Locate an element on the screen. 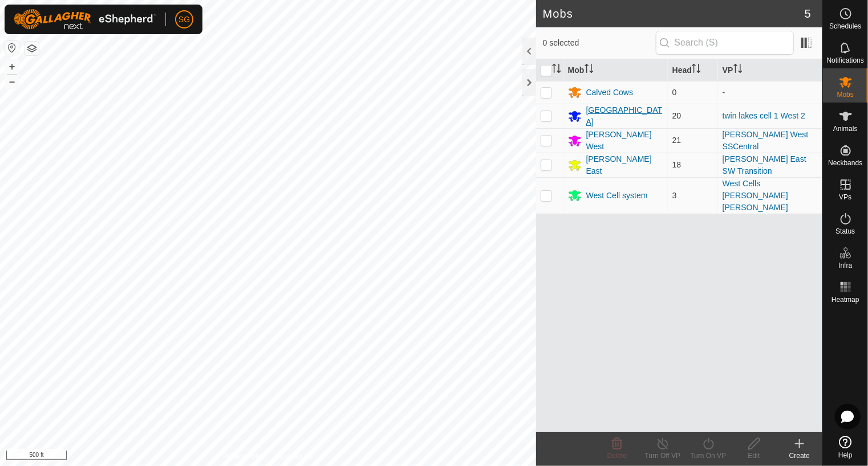 The image size is (868, 466). div: Turn On VP is located at coordinates (708, 456).